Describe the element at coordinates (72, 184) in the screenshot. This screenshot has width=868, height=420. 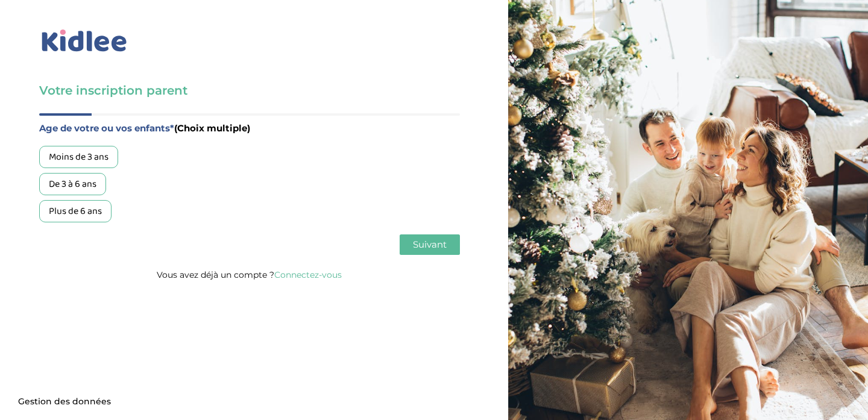
I see `div: De 3 à 6 ans` at that location.